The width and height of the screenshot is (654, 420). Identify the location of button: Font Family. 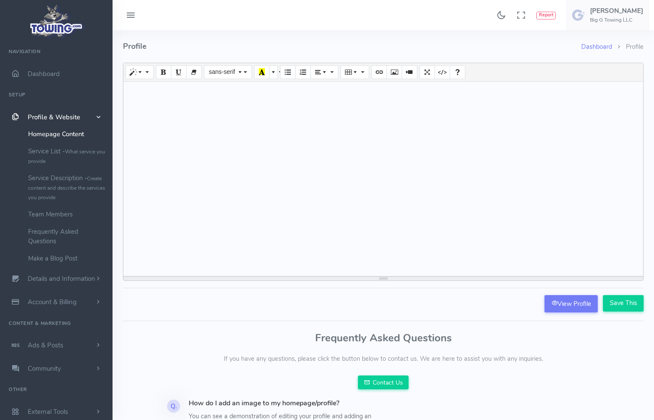
(228, 72).